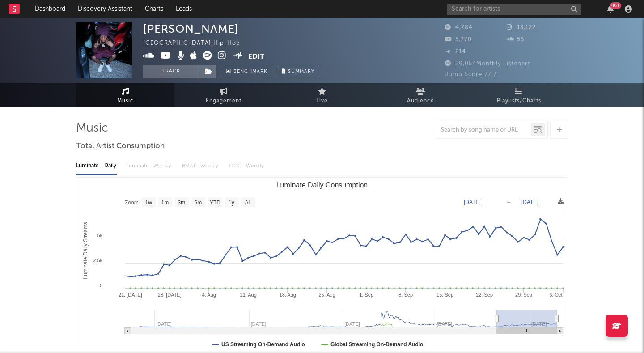  Describe the element at coordinates (421, 95) in the screenshot. I see `a: Audience` at that location.